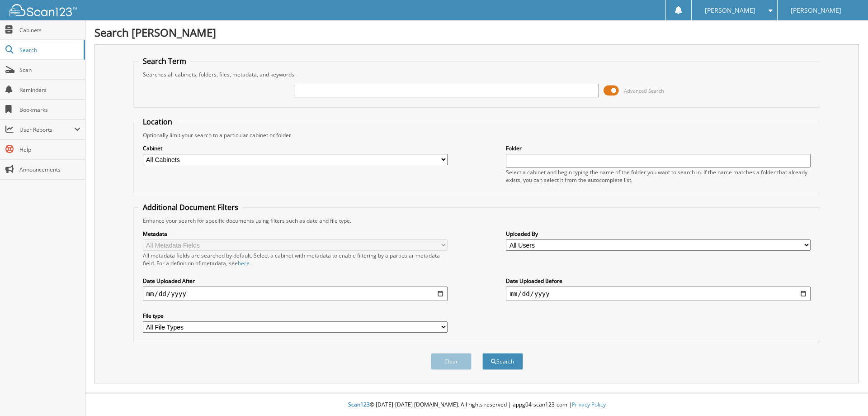 This screenshot has height=416, width=868. I want to click on label: Date Uploaded After, so click(295, 281).